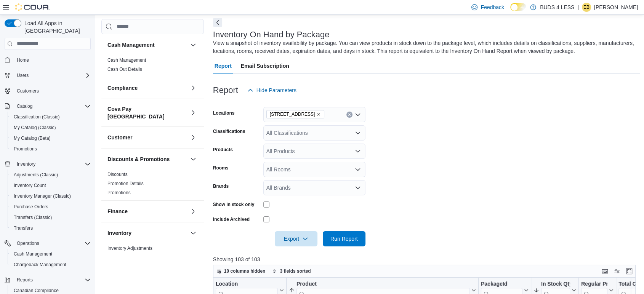 The height and width of the screenshot is (294, 644). Describe the element at coordinates (152, 185) in the screenshot. I see `div: Discounts & Promotions` at that location.